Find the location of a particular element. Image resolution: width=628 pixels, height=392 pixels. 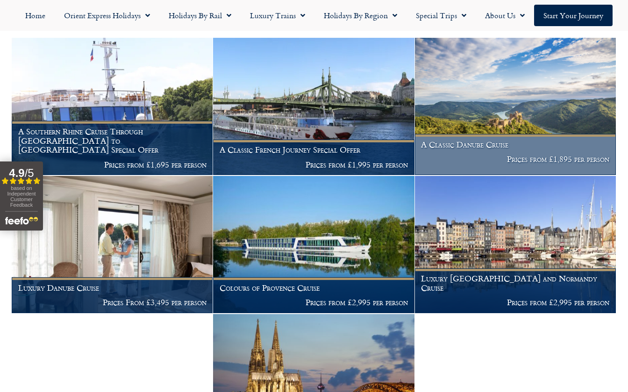

p: Prices from £1,995 per person is located at coordinates (313, 165).